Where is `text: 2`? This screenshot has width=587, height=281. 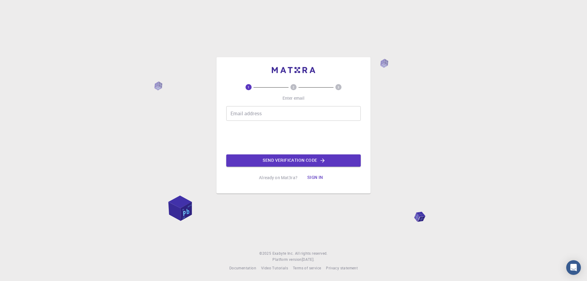 text: 2 is located at coordinates (294, 87).